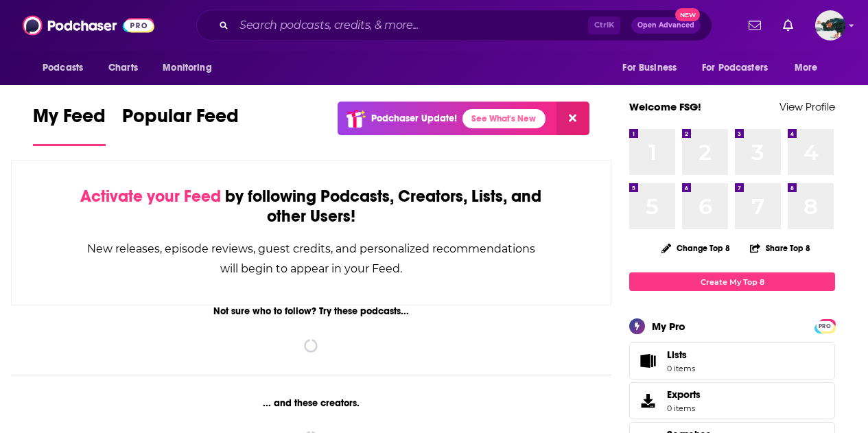 The height and width of the screenshot is (433, 868). Describe the element at coordinates (825, 325) in the screenshot. I see `a: PRO` at that location.